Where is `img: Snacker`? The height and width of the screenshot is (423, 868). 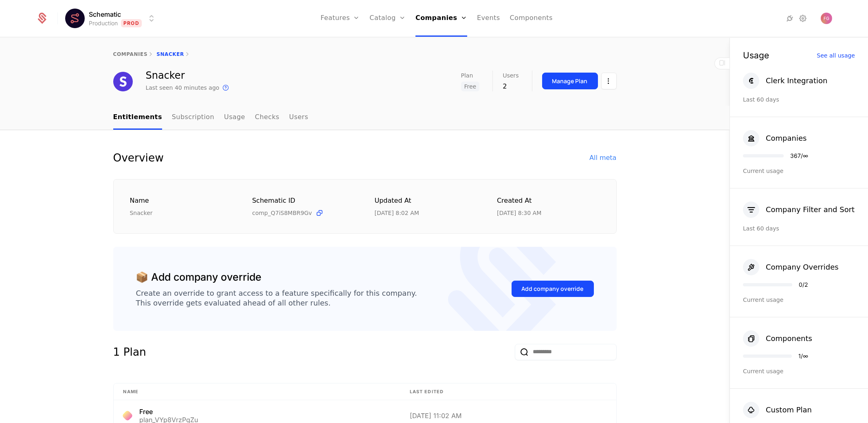 img: Snacker is located at coordinates (123, 82).